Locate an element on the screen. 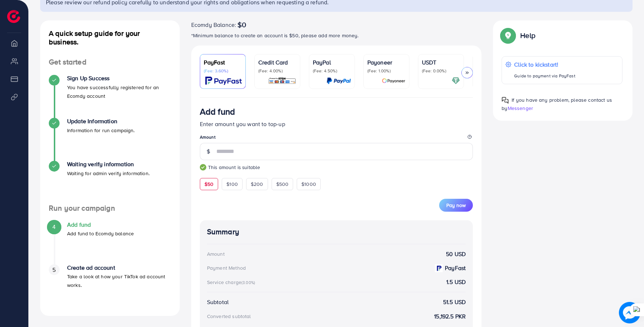 This screenshot has height=327, width=644. p: (Fee: 0.00%) is located at coordinates (441, 71).